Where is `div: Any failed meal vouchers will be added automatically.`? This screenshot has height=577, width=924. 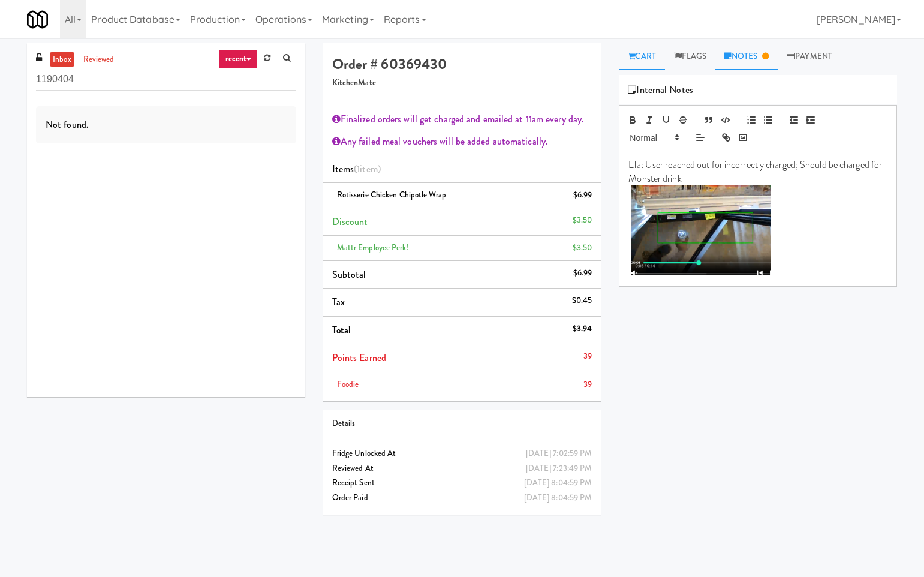
div: Any failed meal vouchers will be added automatically. is located at coordinates (462, 141).